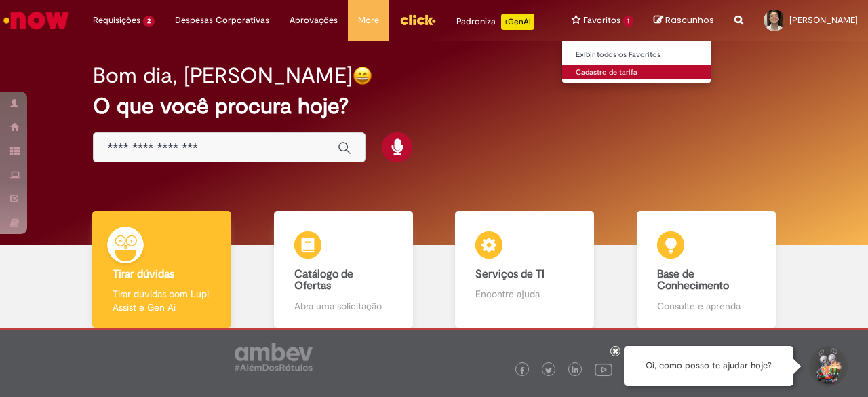 This screenshot has width=868, height=397. Describe the element at coordinates (637, 55) in the screenshot. I see `a: Exibir todos os Favoritos` at that location.